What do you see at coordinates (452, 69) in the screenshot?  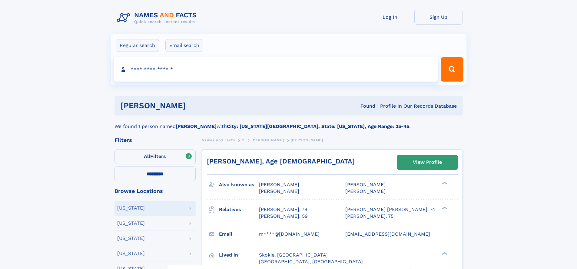 I see `button: Search Button` at bounding box center [452, 69].